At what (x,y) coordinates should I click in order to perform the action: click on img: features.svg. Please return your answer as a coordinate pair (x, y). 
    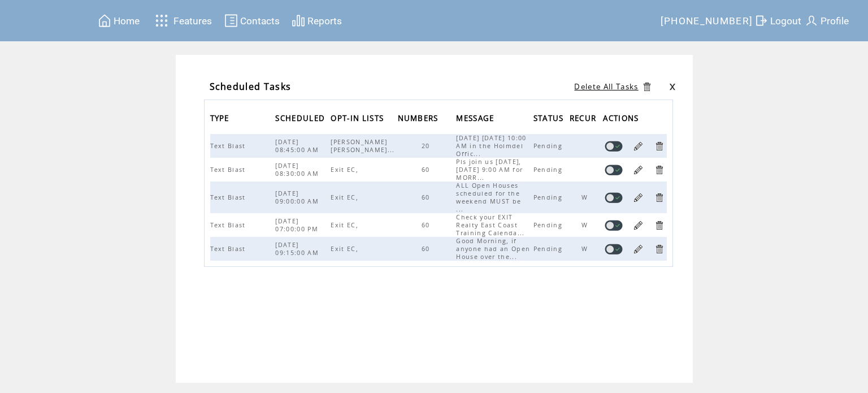
    Looking at the image, I should click on (161, 20).